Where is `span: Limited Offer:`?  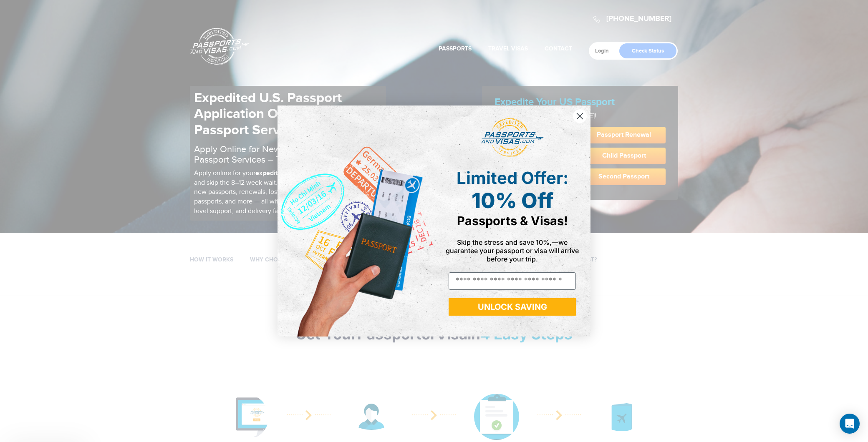
span: Limited Offer: is located at coordinates (513, 178).